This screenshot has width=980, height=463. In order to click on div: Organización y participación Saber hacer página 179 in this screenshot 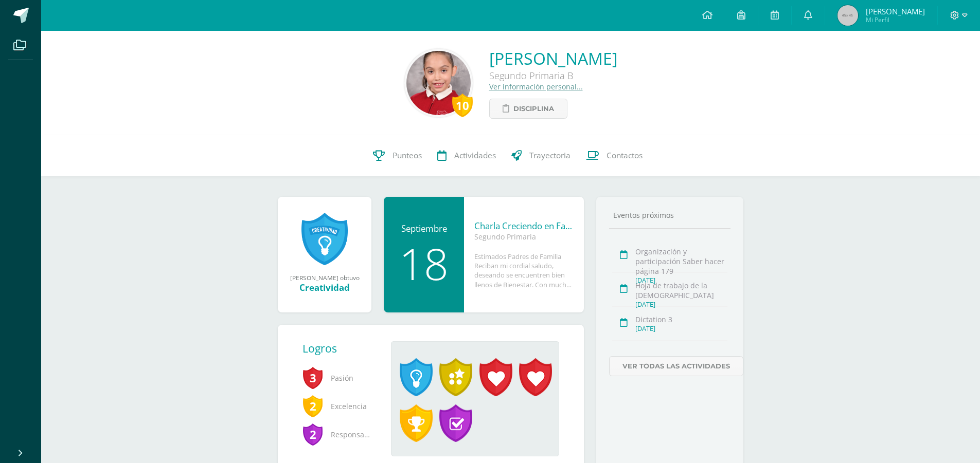, I will do `click(681, 261)`.